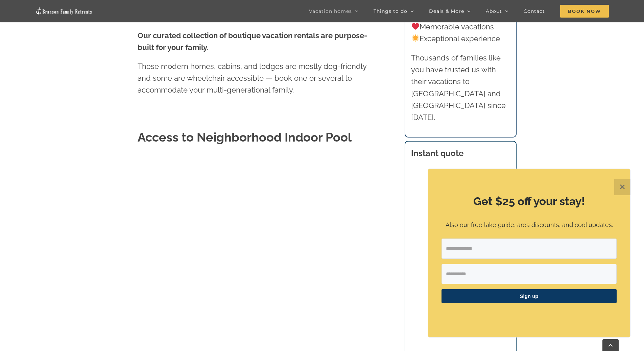 Image resolution: width=644 pixels, height=351 pixels. I want to click on button: Sign up, so click(529, 296).